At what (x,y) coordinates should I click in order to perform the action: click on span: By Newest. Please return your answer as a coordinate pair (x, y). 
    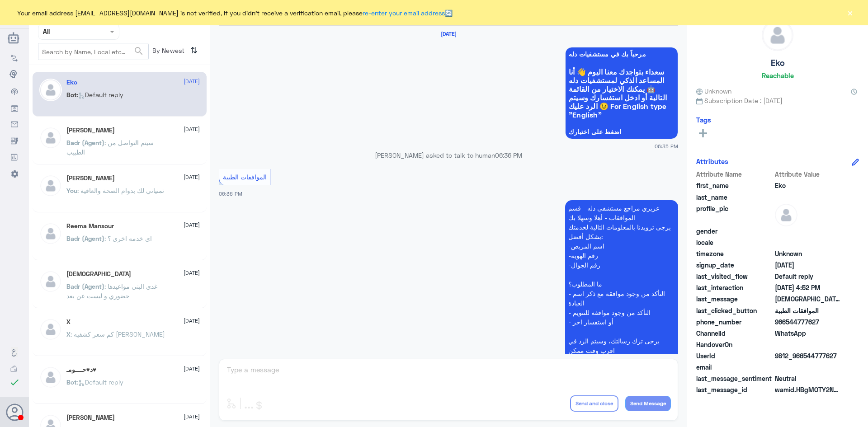
    Looking at the image, I should click on (167, 52).